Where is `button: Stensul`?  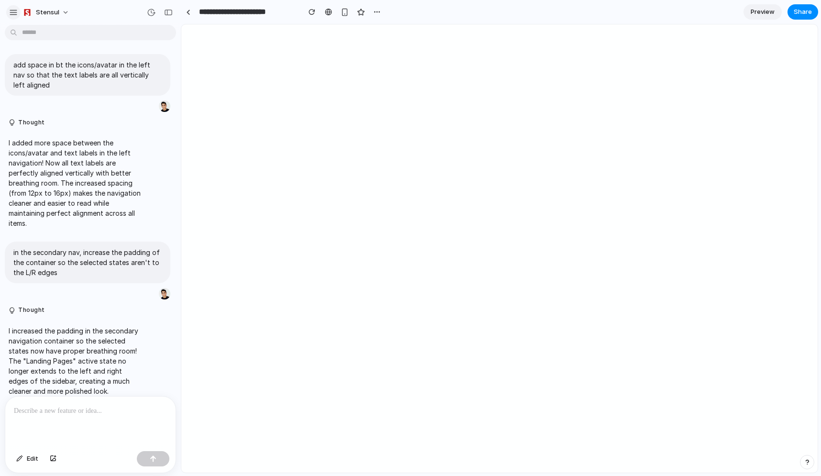
button: Stensul is located at coordinates (46, 12).